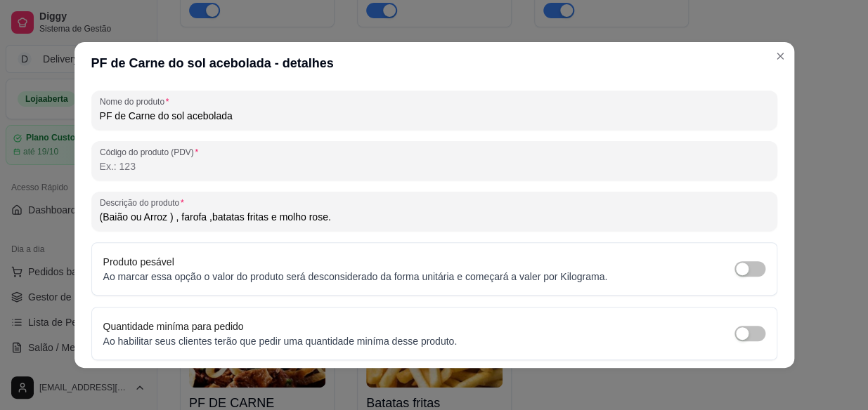 The image size is (868, 410). Describe the element at coordinates (434, 217) in the screenshot. I see `input: Descrição do produto` at that location.